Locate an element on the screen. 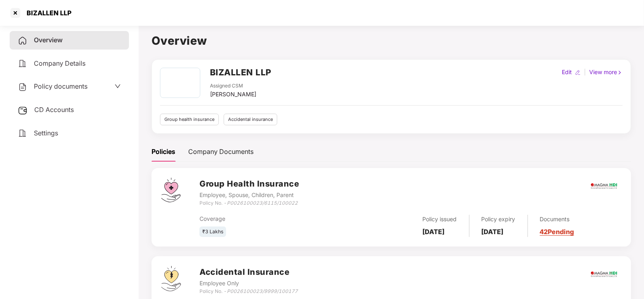  span: CD Accounts is located at coordinates (54, 110).